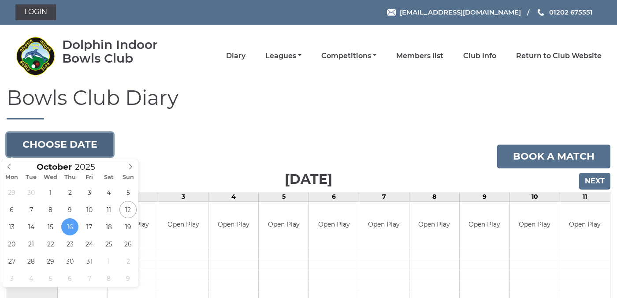 This screenshot has width=617, height=298. I want to click on button: Choose date, so click(60, 144).